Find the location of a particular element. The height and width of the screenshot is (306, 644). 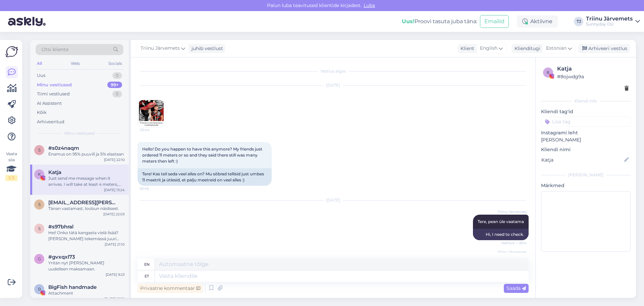

div: 99+ is located at coordinates (115, 85).